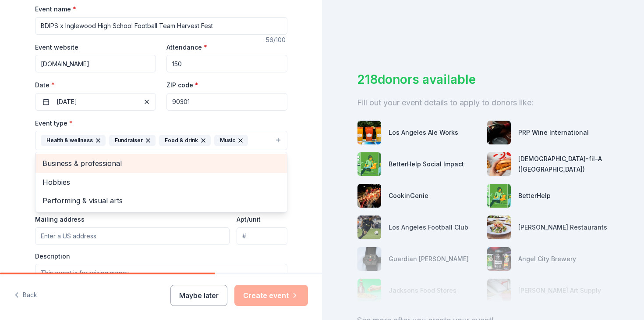  Describe the element at coordinates (132, 141) in the screenshot. I see `div: Fundraiser` at that location.